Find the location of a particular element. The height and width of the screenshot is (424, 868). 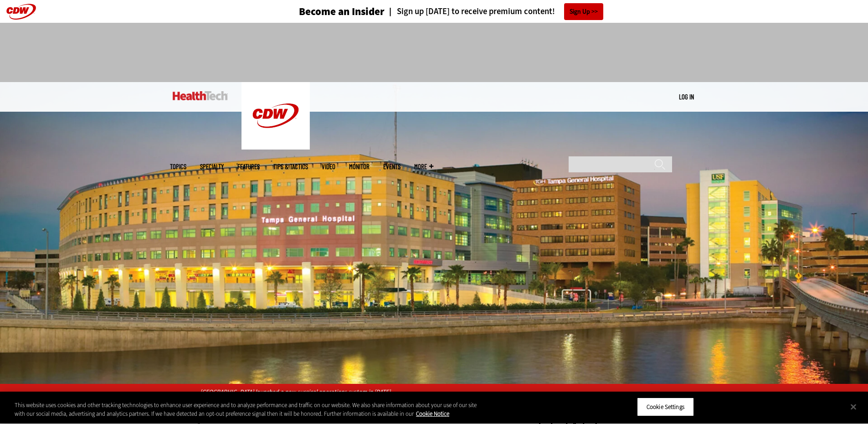

a: Tips & Tactics is located at coordinates (291, 167).